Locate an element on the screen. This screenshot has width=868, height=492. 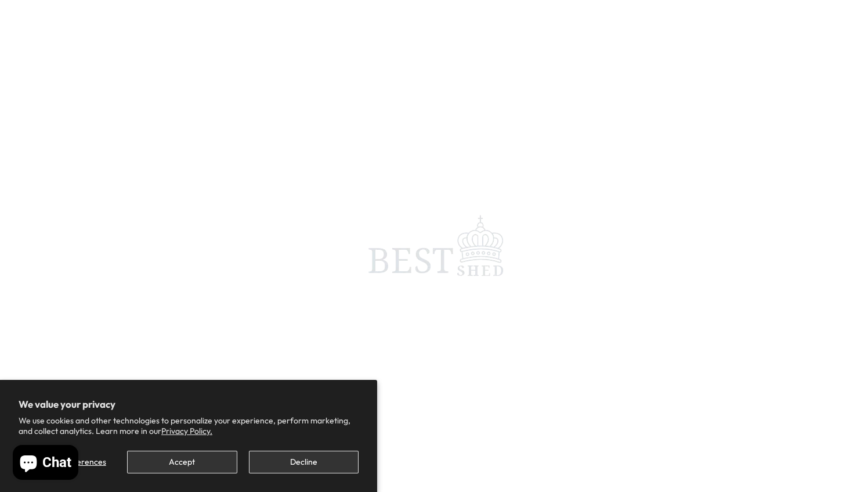
button: Decline is located at coordinates (304, 461).